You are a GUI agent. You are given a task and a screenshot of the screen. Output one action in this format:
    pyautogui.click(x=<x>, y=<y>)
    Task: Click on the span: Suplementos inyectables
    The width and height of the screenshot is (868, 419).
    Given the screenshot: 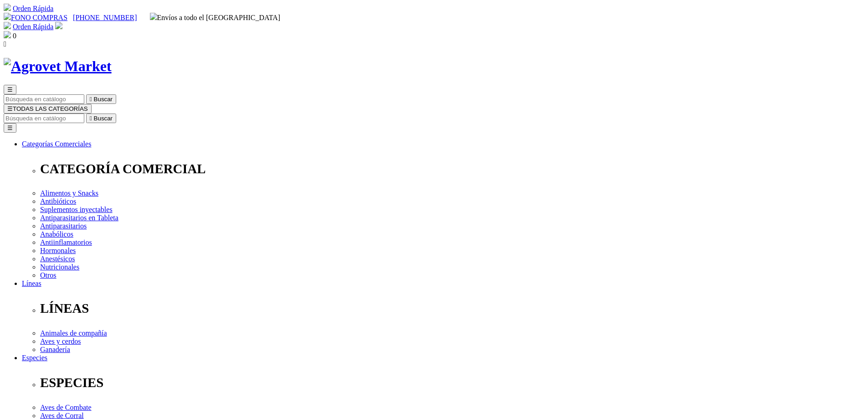 What is the action you would take?
    pyautogui.click(x=76, y=209)
    